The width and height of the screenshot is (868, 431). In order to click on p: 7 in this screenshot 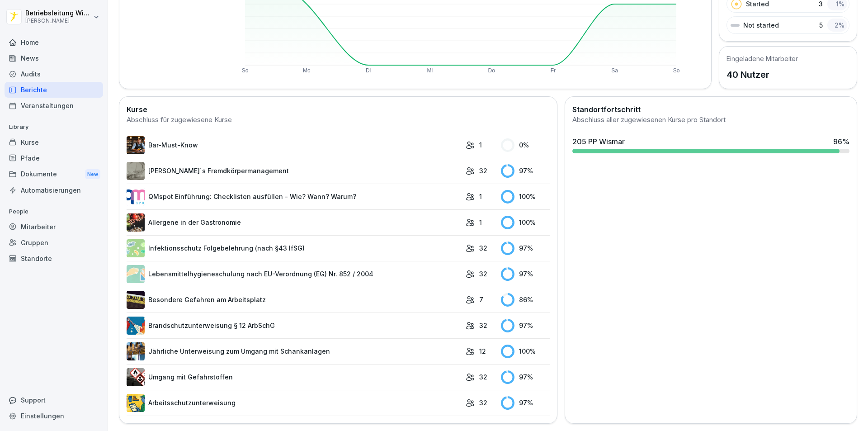, I will do `click(481, 299)`.